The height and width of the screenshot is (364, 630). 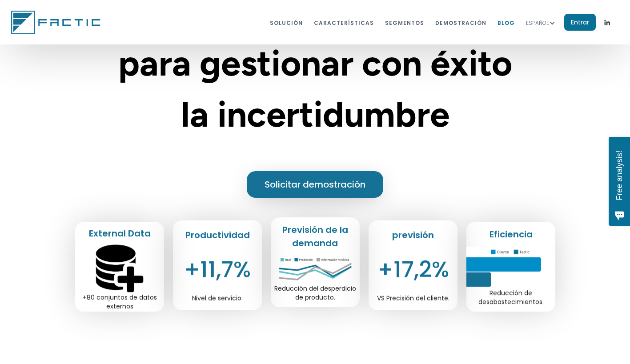 What do you see at coordinates (413, 235) in the screenshot?
I see `h2: previsión` at bounding box center [413, 235].